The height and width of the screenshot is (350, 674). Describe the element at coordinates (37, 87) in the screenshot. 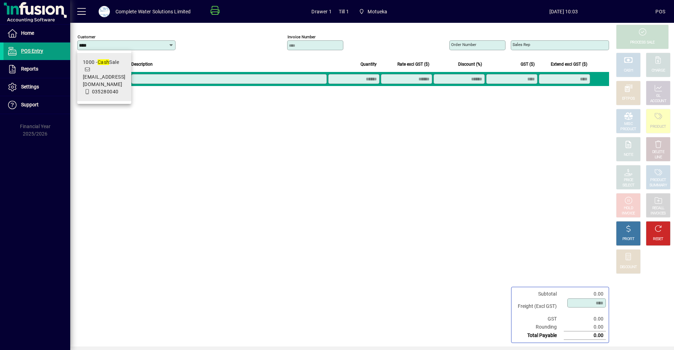

I see `a: Settings` at that location.